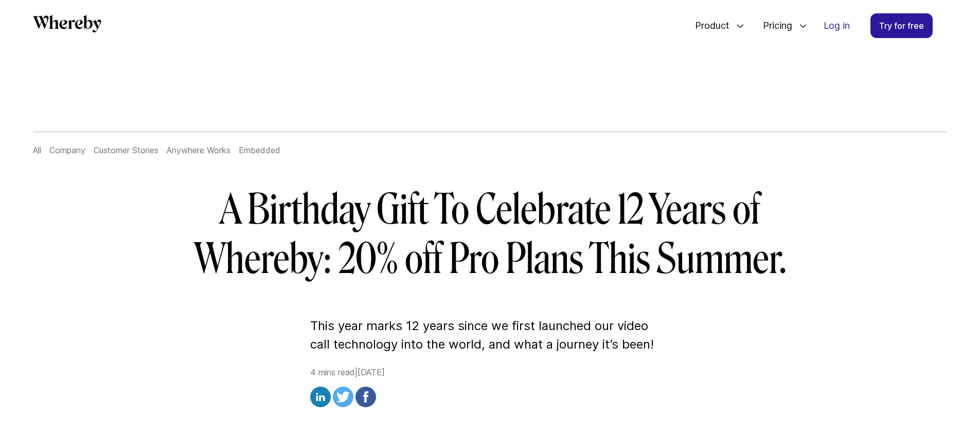 The width and height of the screenshot is (980, 437). Describe the element at coordinates (37, 150) in the screenshot. I see `a: All` at that location.